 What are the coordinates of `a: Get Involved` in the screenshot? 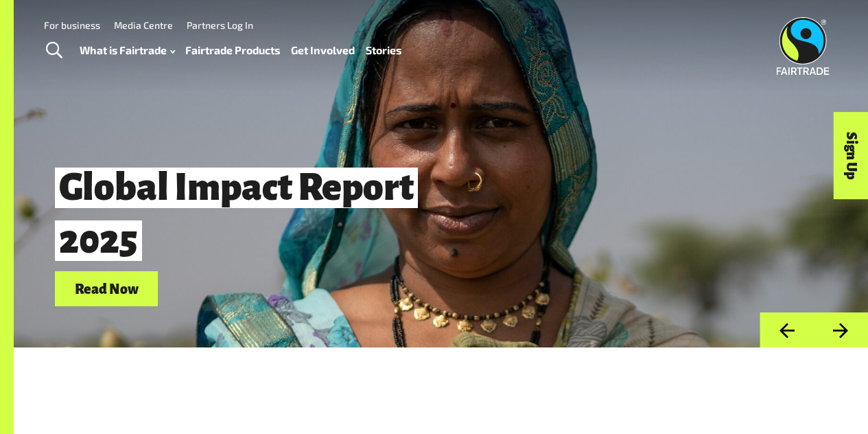 It's located at (323, 50).